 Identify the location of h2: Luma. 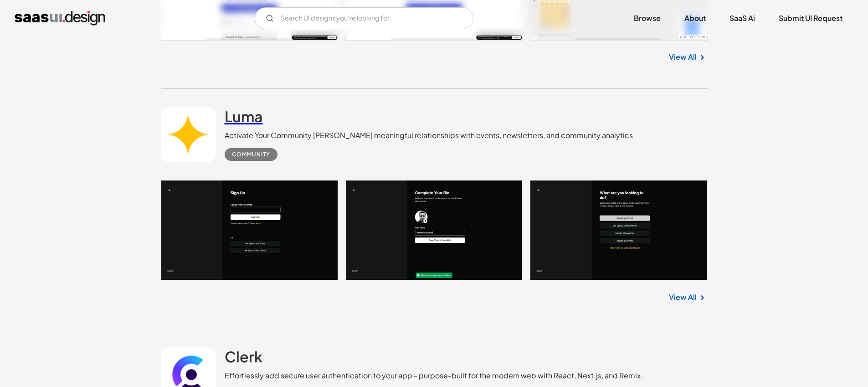
(244, 116).